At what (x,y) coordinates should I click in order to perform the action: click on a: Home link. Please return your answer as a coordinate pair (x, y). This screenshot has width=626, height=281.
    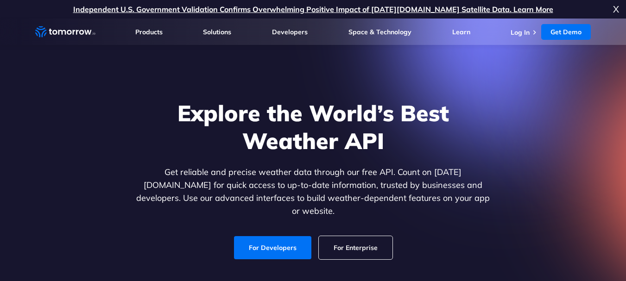
    Looking at the image, I should click on (65, 32).